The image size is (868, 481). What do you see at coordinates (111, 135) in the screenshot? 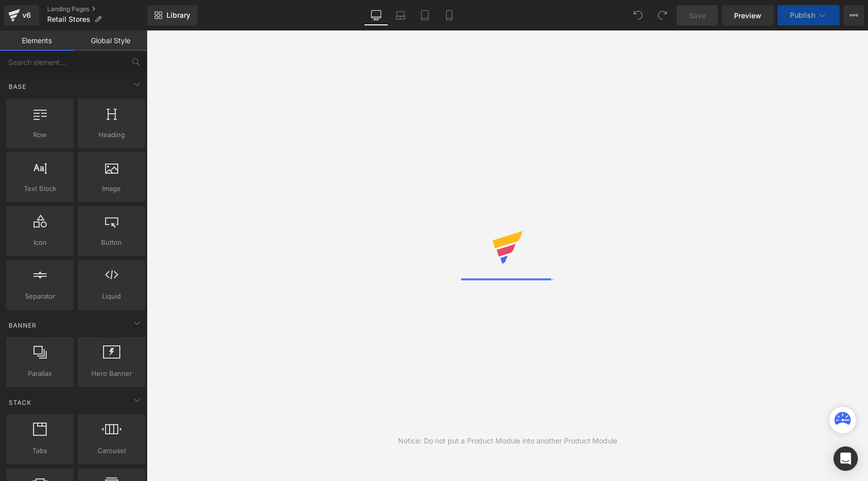
I see `span: Heading` at bounding box center [111, 135].